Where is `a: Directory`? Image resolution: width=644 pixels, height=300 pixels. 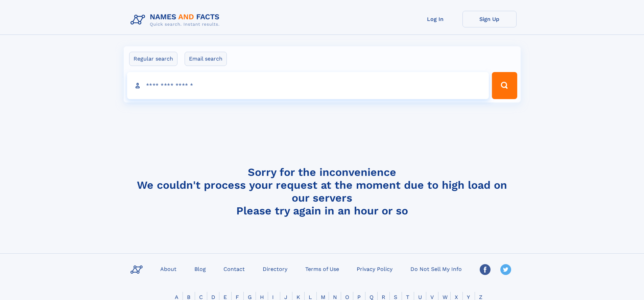 a: Directory is located at coordinates (274, 268).